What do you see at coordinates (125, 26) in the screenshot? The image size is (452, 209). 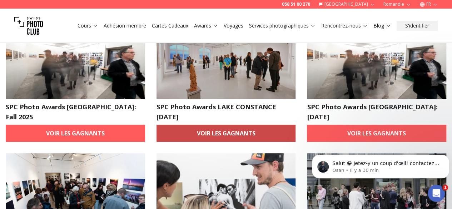 I see `a: Adhésion membre` at bounding box center [125, 26].